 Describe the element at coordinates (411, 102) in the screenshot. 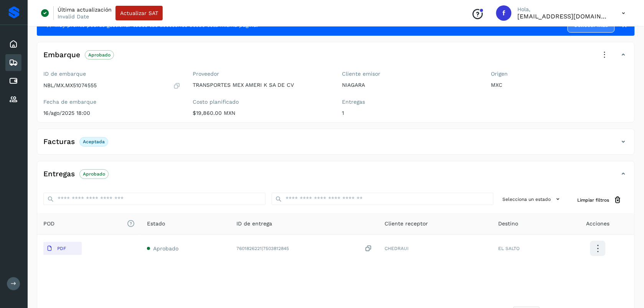

I see `label: Entregas` at that location.